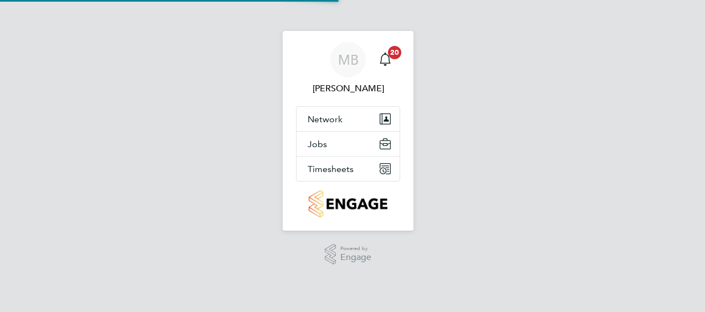 The image size is (705, 312). What do you see at coordinates (347, 204) in the screenshot?
I see `img: countryside-properties-logo-retina.png` at bounding box center [347, 204].